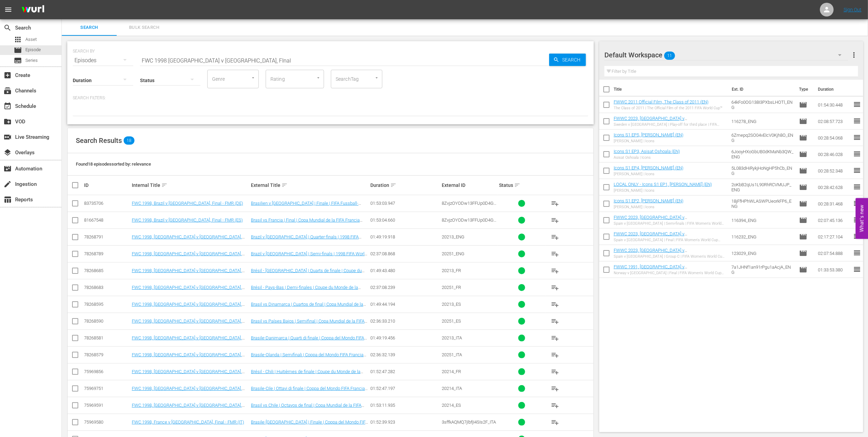 This screenshot has height=437, width=868. Describe the element at coordinates (309, 185) in the screenshot. I see `div: External Title` at that location.